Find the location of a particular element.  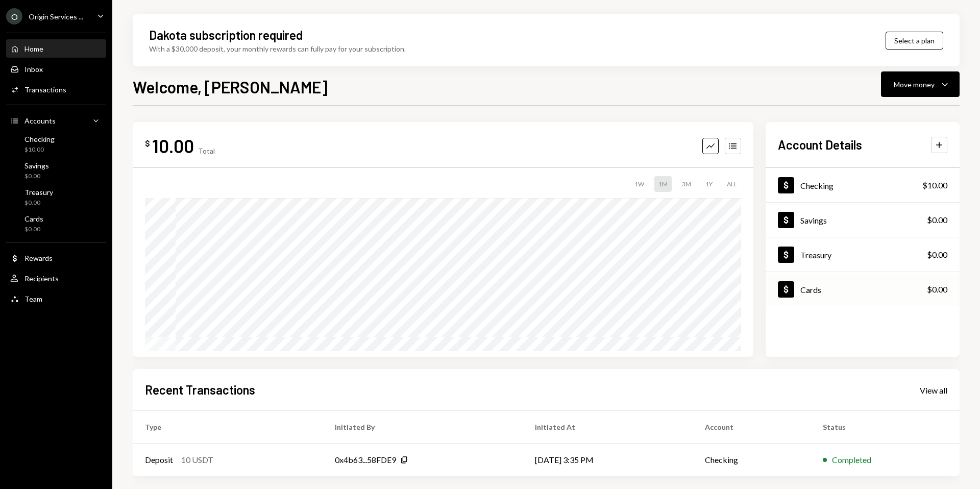

button: Select a plan is located at coordinates (914, 40).